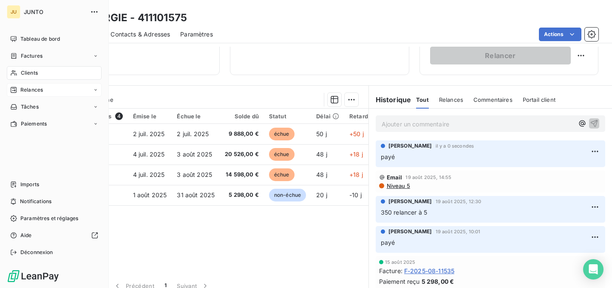  Describe the element at coordinates (31, 56) in the screenshot. I see `span: Factures` at that location.